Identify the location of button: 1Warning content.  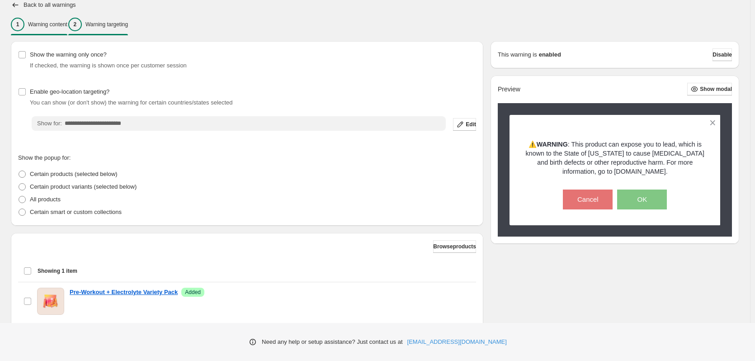
(39, 24).